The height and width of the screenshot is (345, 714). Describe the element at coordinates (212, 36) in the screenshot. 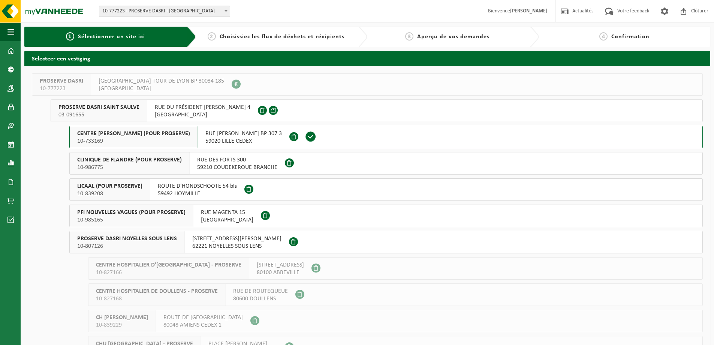

I see `span: 2` at that location.